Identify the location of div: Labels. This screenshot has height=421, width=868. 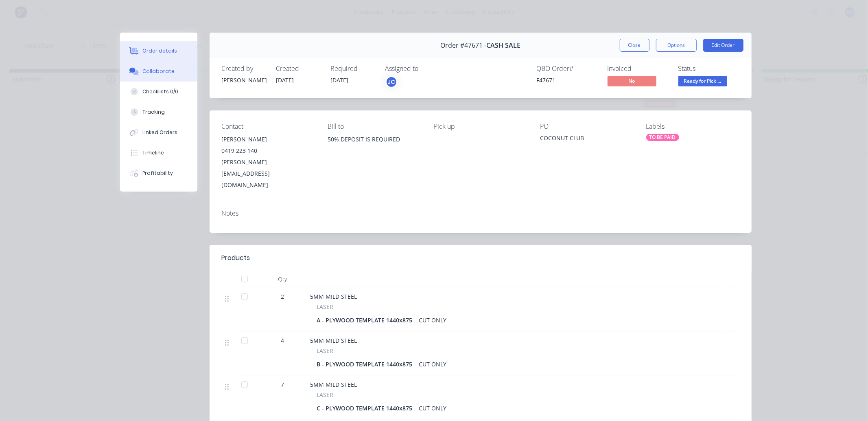
(692, 126).